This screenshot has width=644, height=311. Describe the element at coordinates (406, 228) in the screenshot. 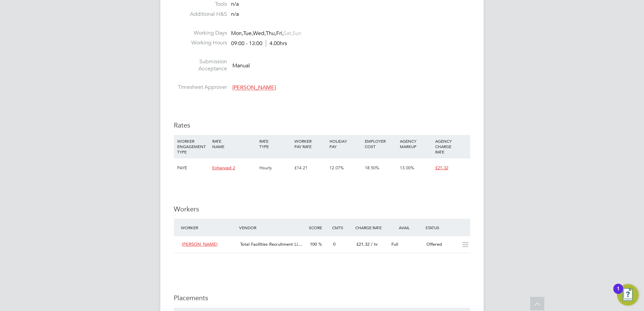

I see `div: Avail` at that location.